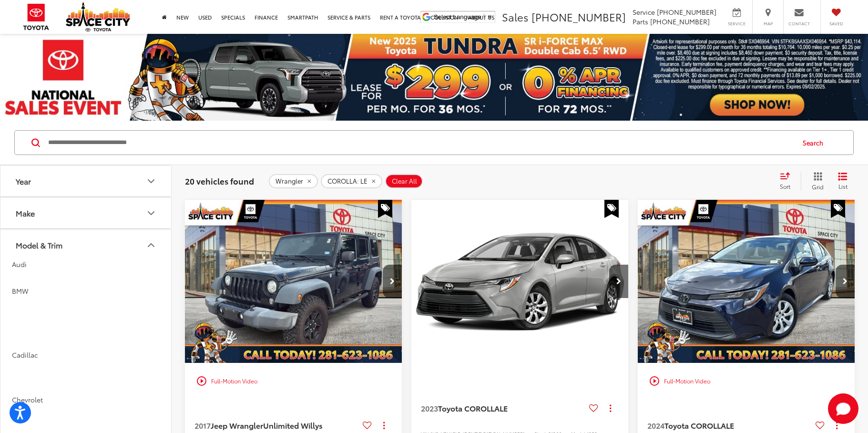  What do you see at coordinates (843, 181) in the screenshot?
I see `button: List View` at bounding box center [843, 181].